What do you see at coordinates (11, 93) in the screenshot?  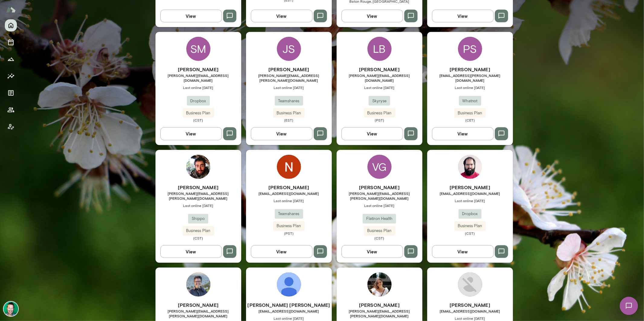 I see `button: Documents` at bounding box center [11, 93].